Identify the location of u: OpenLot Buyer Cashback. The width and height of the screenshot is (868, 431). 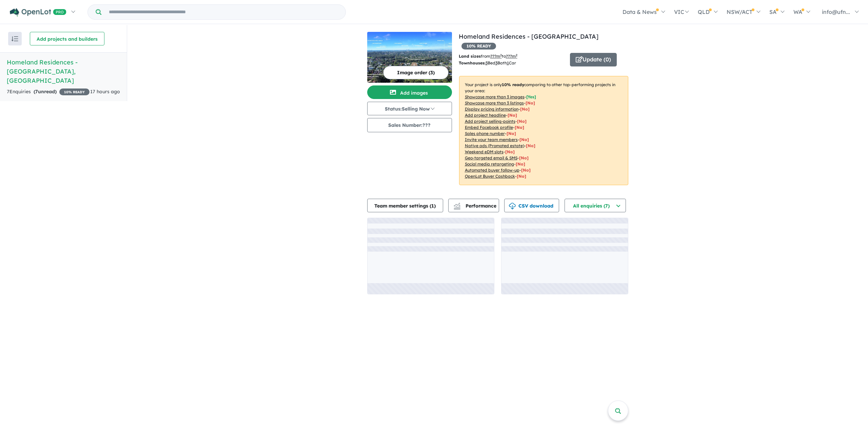
(490, 176).